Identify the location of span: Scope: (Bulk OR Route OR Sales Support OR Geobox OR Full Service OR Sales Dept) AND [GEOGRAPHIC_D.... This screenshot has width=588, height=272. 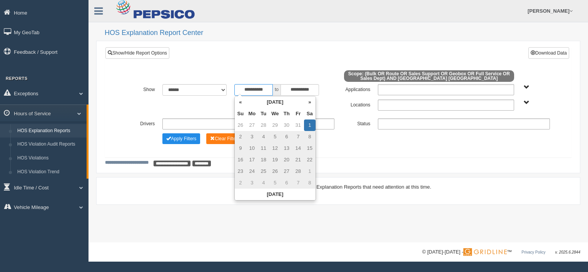
(429, 76).